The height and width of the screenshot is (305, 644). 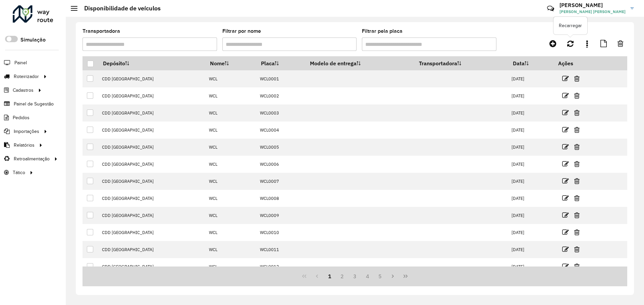 I want to click on span: Importações, so click(x=27, y=131).